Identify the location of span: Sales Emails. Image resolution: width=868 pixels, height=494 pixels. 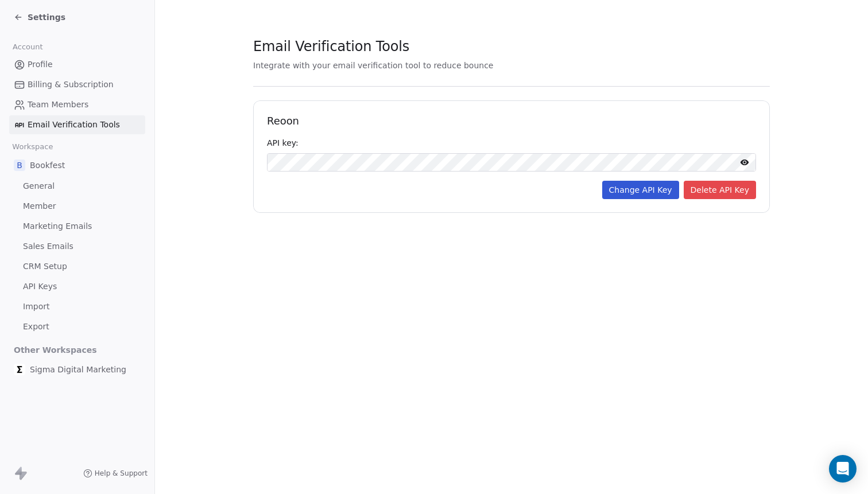
(48, 246).